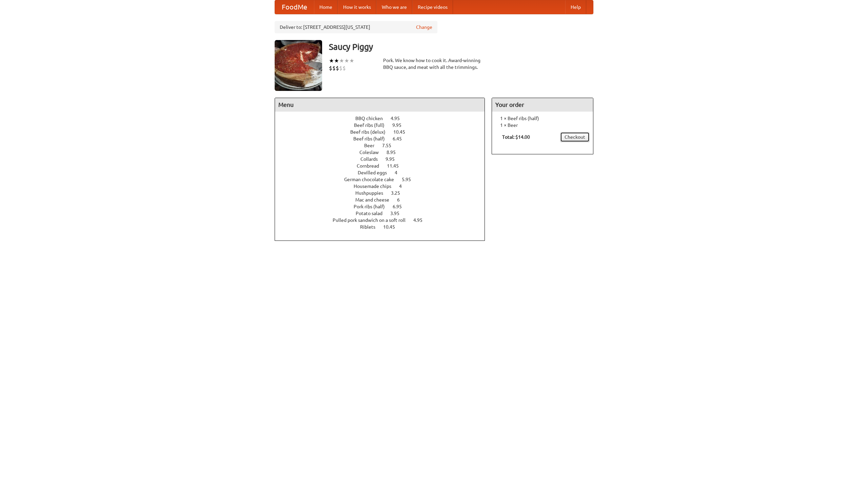 The image size is (868, 480). Describe the element at coordinates (400, 206) in the screenshot. I see `span: 6.95` at that location.